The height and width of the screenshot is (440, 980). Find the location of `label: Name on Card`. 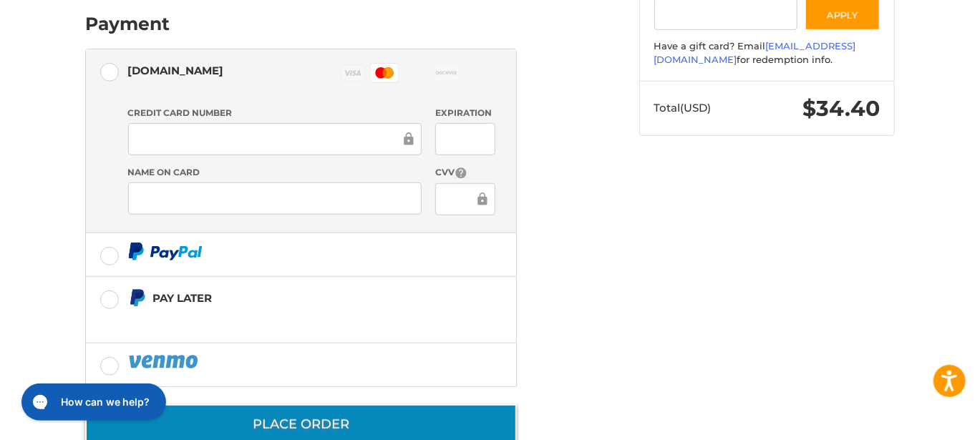

label: Name on Card is located at coordinates (275, 173).